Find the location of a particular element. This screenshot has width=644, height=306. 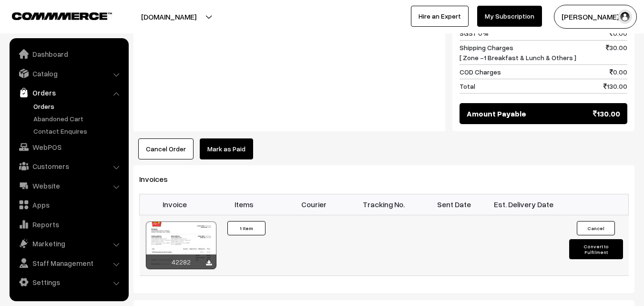

a: Catalog is located at coordinates (68, 73).